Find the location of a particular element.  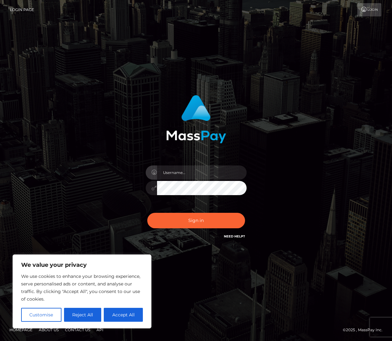

button: Reject All is located at coordinates (83, 315).